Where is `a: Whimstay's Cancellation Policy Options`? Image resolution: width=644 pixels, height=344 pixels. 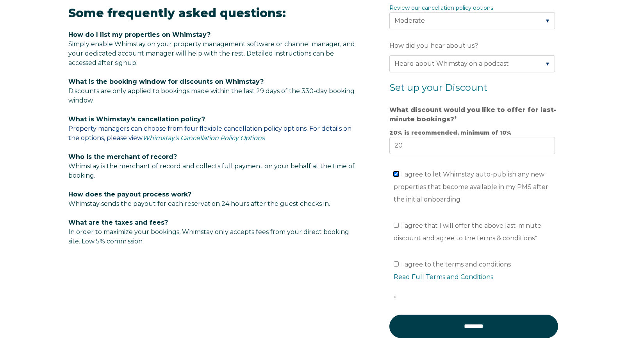 a: Whimstay's Cancellation Policy Options is located at coordinates (204, 138).